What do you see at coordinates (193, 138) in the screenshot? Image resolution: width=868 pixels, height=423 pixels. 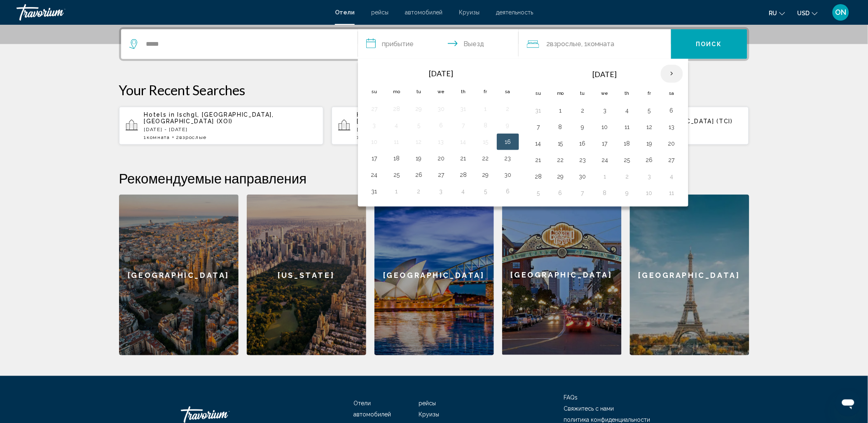 I see `span: Взрослые` at bounding box center [193, 138].